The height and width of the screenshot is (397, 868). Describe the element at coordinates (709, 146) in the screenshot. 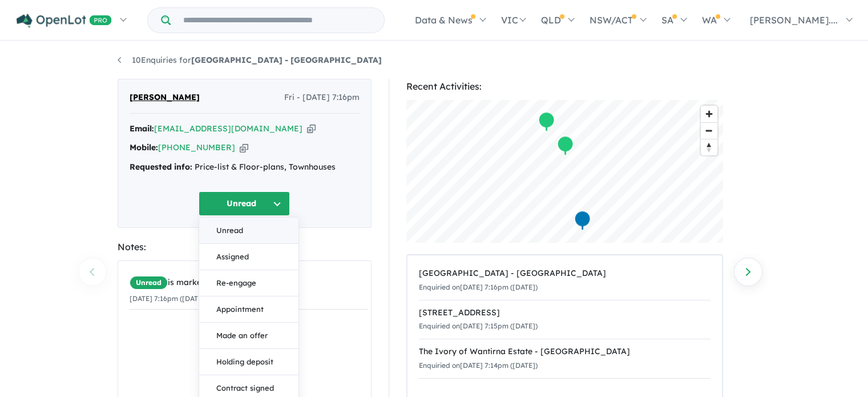

I see `button: Reset bearing to north` at that location.